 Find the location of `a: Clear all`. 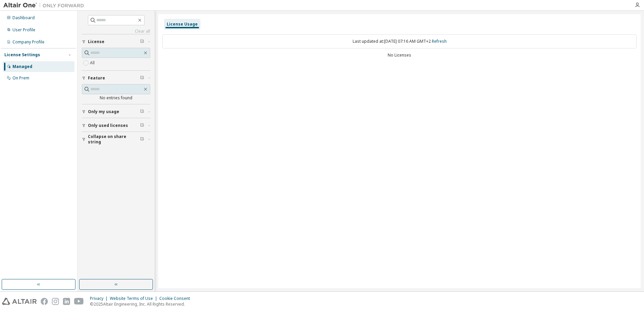

a: Clear all is located at coordinates (116, 31).